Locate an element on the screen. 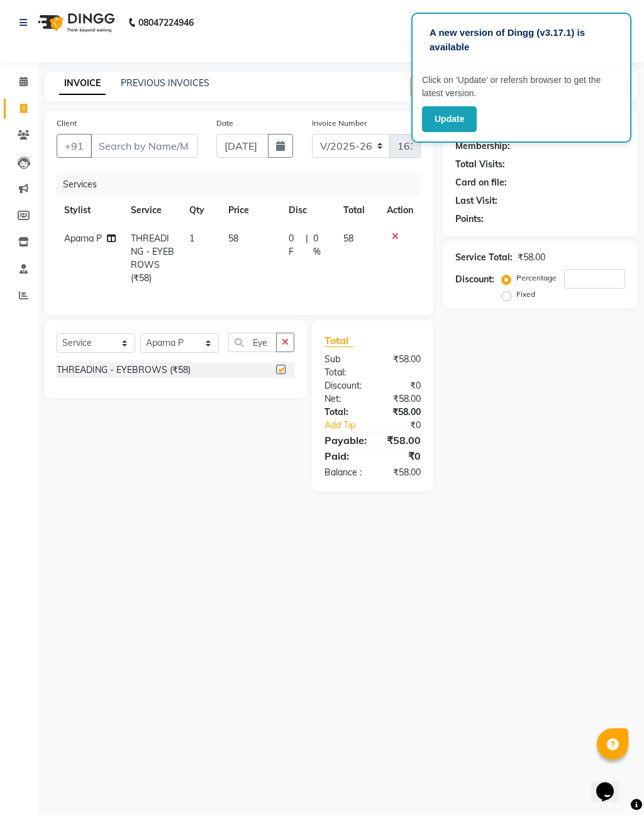 The height and width of the screenshot is (815, 644). span: 1 is located at coordinates (192, 238).